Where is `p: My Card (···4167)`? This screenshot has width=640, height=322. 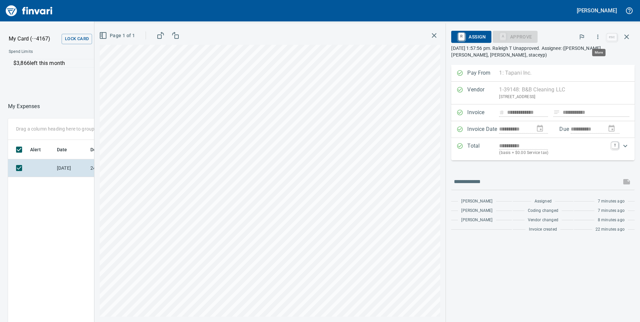 p: My Card (···4167) is located at coordinates (34, 39).